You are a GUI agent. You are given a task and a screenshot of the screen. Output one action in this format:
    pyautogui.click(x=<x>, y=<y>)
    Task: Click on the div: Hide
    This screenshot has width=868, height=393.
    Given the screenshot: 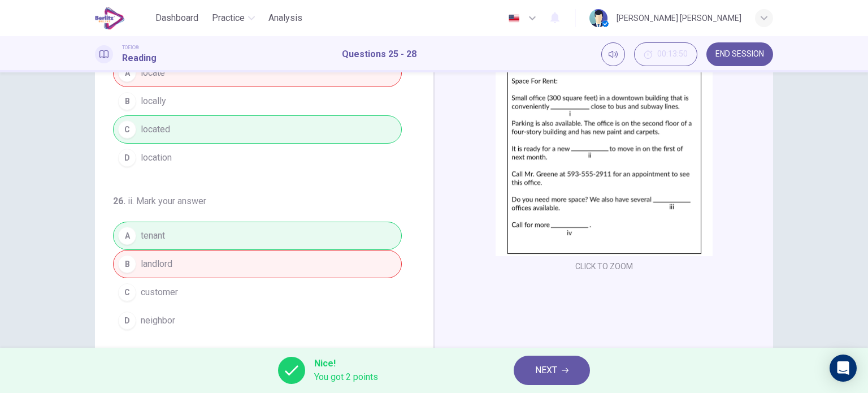 What is the action you would take?
    pyautogui.click(x=666, y=54)
    